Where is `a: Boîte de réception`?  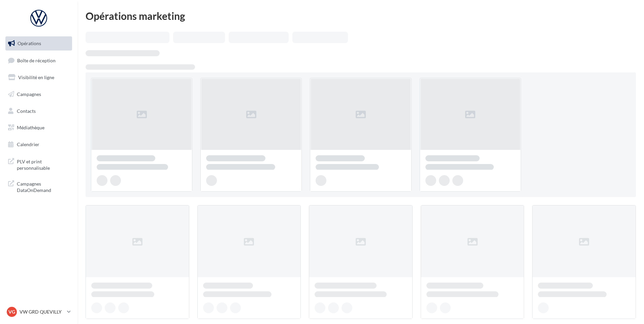
a: Boîte de réception is located at coordinates (39, 60).